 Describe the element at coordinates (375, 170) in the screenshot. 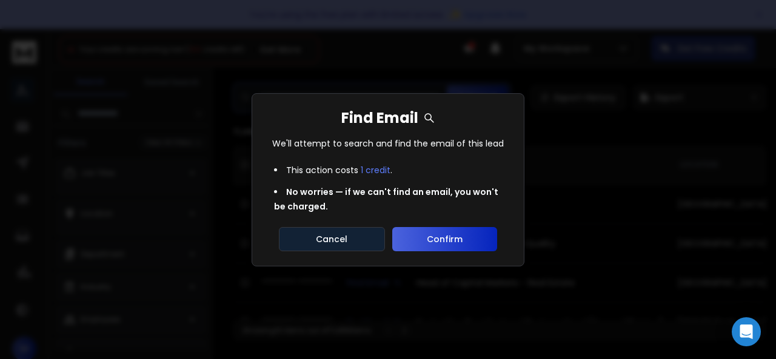

I see `span: 1 credit` at that location.